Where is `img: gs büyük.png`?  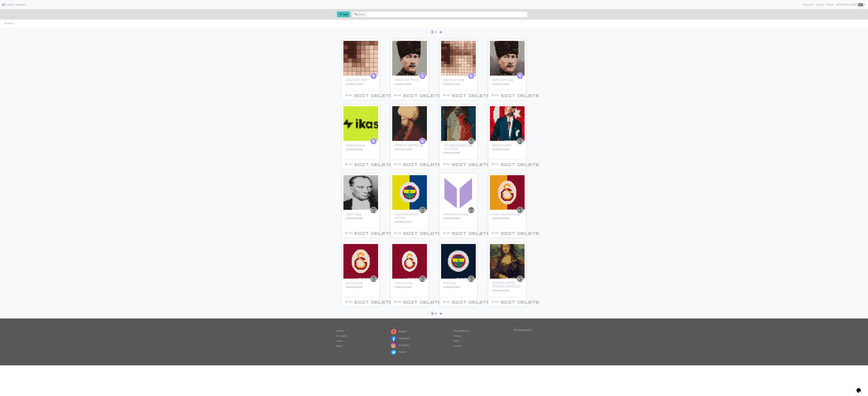 img: gs büyük.png is located at coordinates (361, 261).